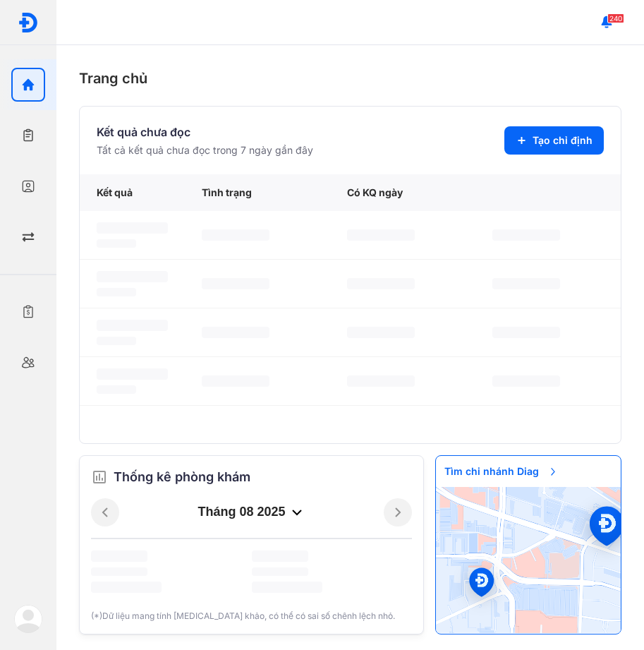 The height and width of the screenshot is (650, 644). What do you see at coordinates (204, 151) in the screenshot?
I see `div: Tất cả kết quả chưa đọc trong 7 ngày gần đây` at bounding box center [204, 151].